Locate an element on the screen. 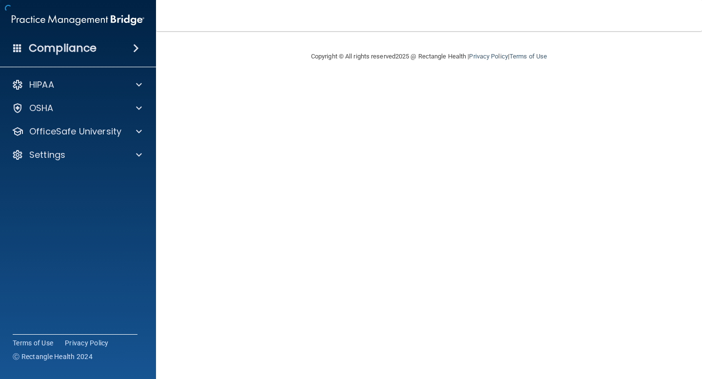 The image size is (702, 379). p: OSHA is located at coordinates (41, 108).